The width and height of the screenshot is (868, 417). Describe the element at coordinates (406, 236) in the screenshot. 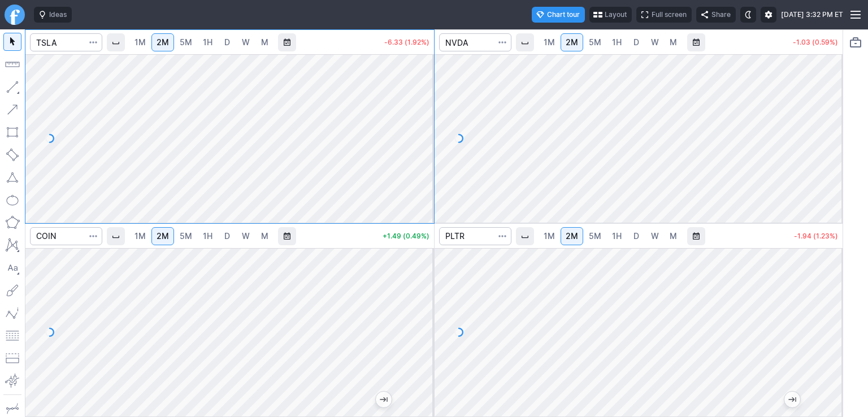

I see `p: +1.49 (0.49%)` at that location.